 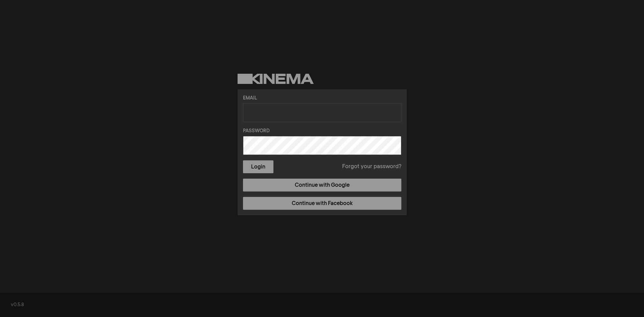 I want to click on a: Continue with Google, so click(x=322, y=185).